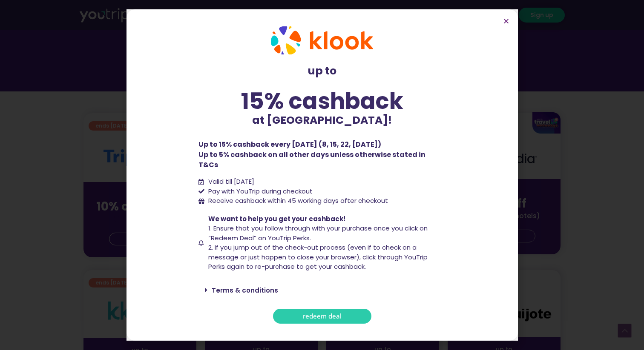 Image resolution: width=644 pixels, height=350 pixels. What do you see at coordinates (259, 192) in the screenshot?
I see `span: Pay with YouTrip during checkout` at bounding box center [259, 192].